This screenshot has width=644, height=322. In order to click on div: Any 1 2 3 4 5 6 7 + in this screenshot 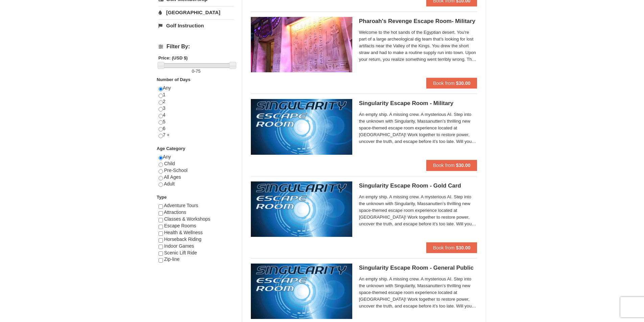, I will do `click(196, 115)`.